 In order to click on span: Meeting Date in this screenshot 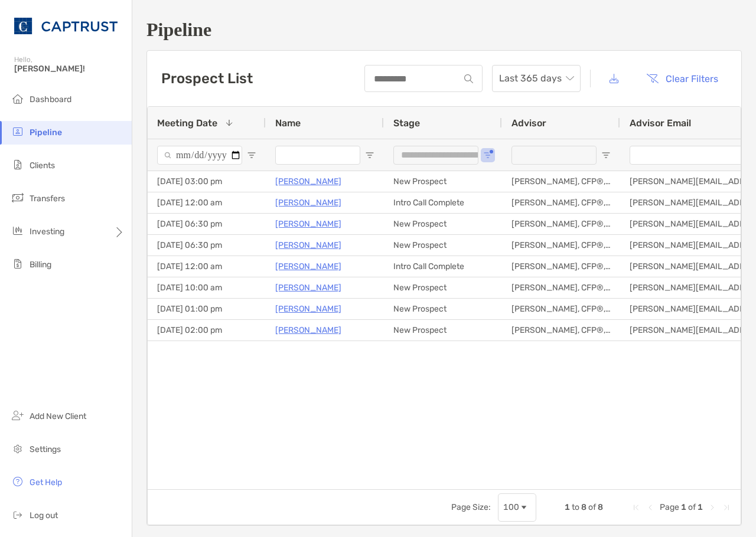, I will do `click(187, 123)`.